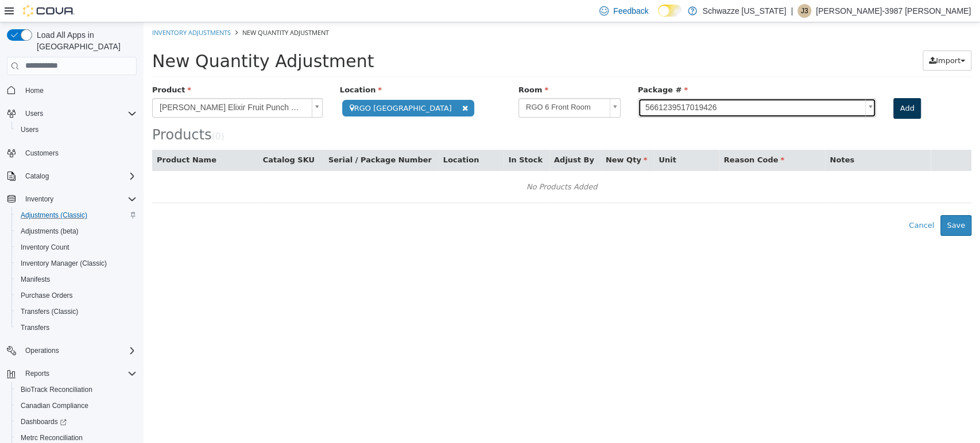 The height and width of the screenshot is (443, 980). Describe the element at coordinates (614, 86) in the screenshot. I see `a: 5661239517019426` at that location.